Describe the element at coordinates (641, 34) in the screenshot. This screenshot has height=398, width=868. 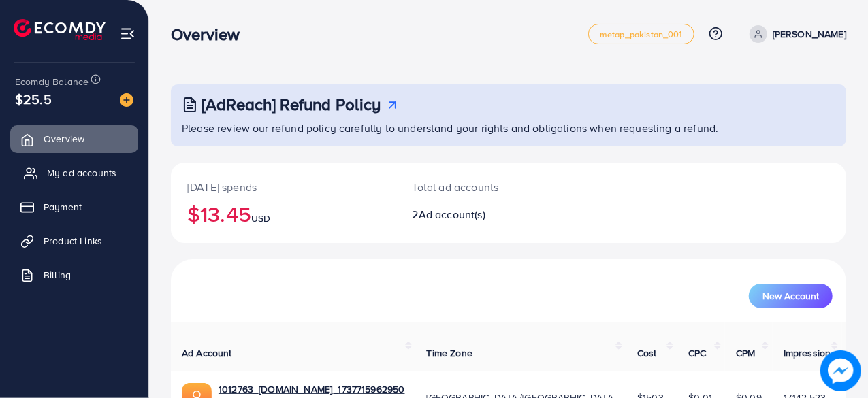
I see `a: metap_pakistan_001` at that location.